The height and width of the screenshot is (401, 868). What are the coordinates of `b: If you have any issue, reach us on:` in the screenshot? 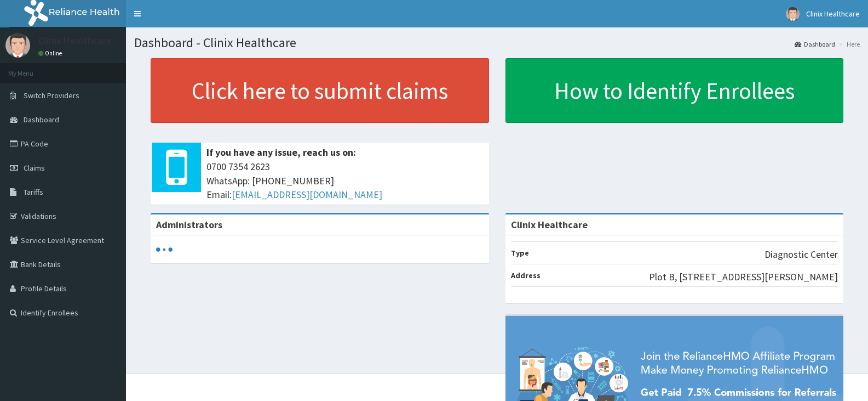 It's located at (281, 152).